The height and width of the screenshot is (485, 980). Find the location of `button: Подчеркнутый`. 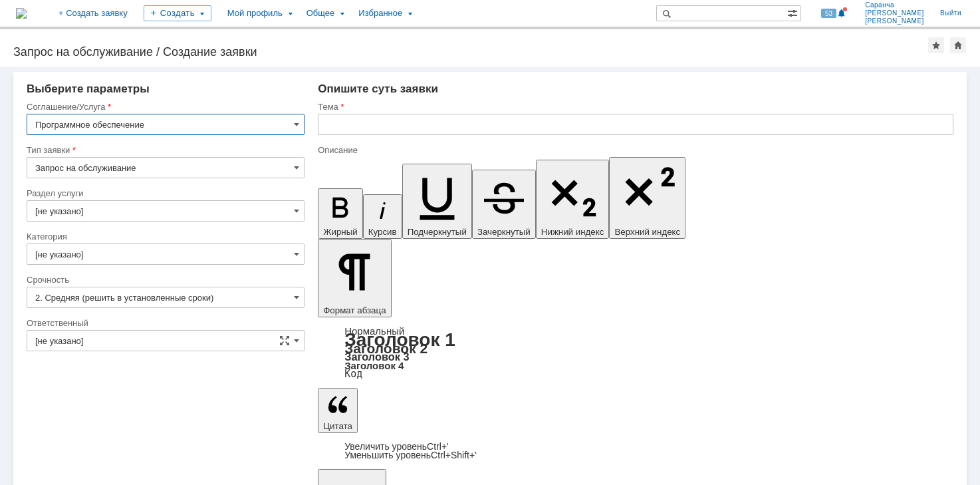

button: Подчеркнутый is located at coordinates (437, 201).